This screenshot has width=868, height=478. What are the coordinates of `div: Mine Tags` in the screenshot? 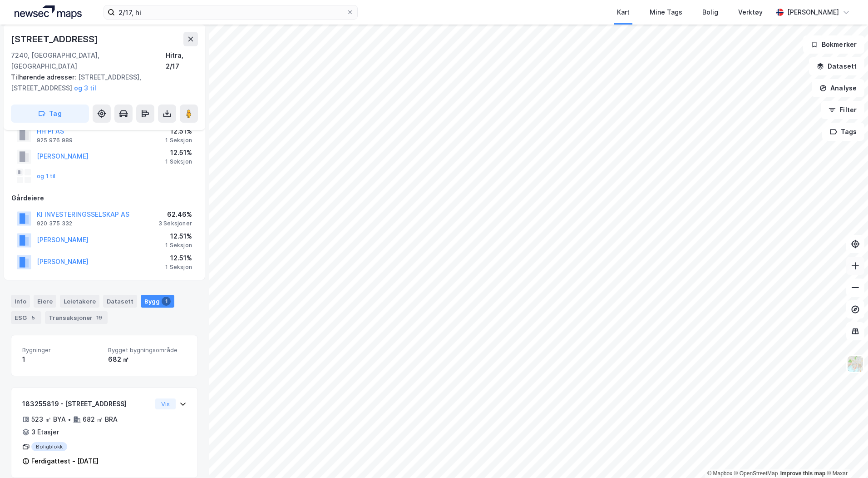 It's located at (666, 12).